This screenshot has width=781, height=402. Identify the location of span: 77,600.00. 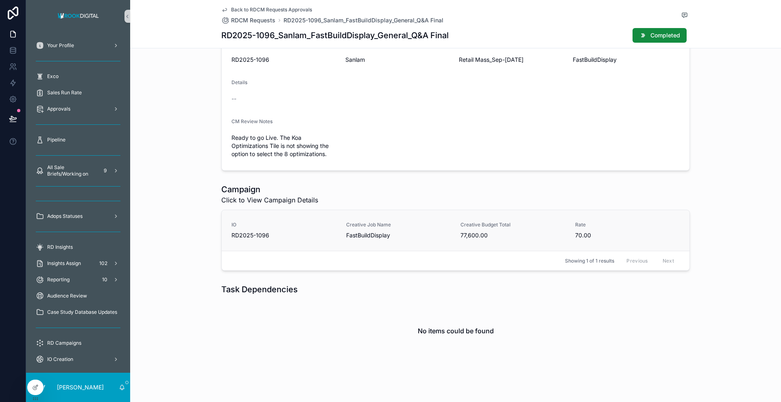
(513, 235).